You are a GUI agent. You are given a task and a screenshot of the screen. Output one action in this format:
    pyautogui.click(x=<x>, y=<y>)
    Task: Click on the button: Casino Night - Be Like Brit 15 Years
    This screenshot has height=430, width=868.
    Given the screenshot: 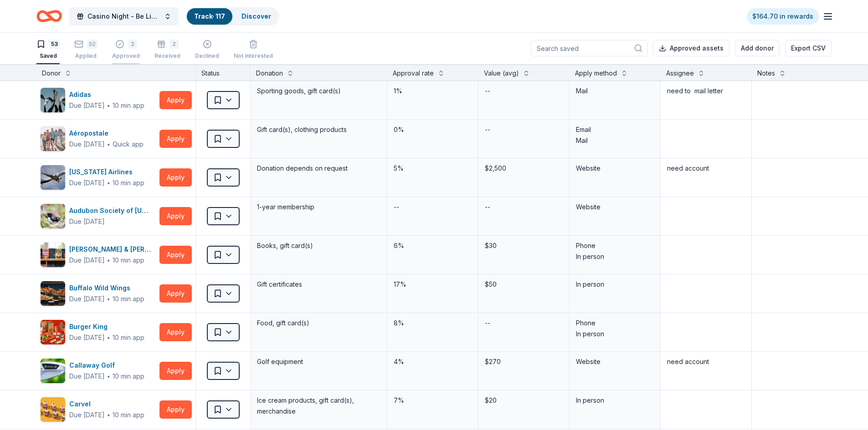 What is the action you would take?
    pyautogui.click(x=124, y=17)
    